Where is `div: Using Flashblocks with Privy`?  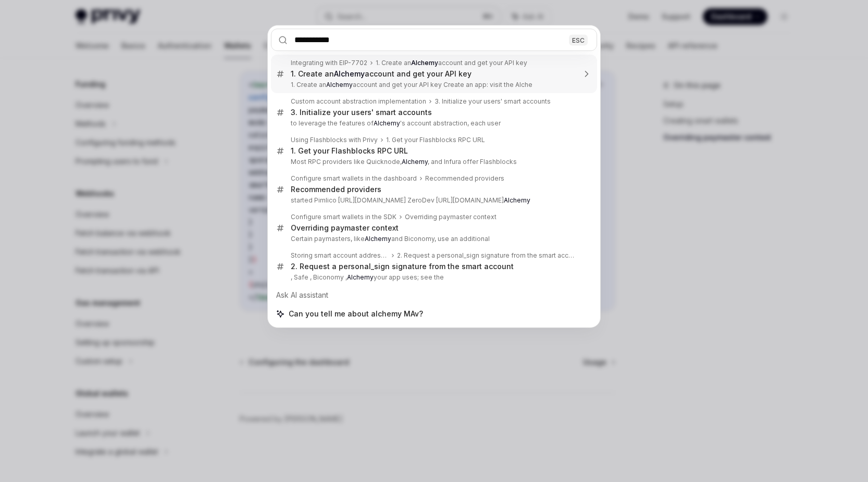
div: Using Flashblocks with Privy is located at coordinates (334, 140).